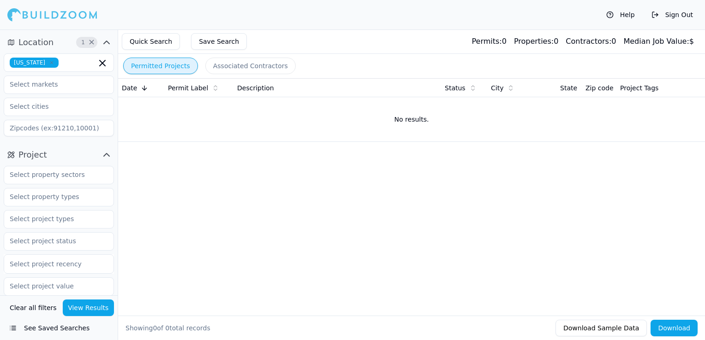 Image resolution: width=705 pixels, height=340 pixels. What do you see at coordinates (129, 88) in the screenshot?
I see `span: Date` at bounding box center [129, 88].